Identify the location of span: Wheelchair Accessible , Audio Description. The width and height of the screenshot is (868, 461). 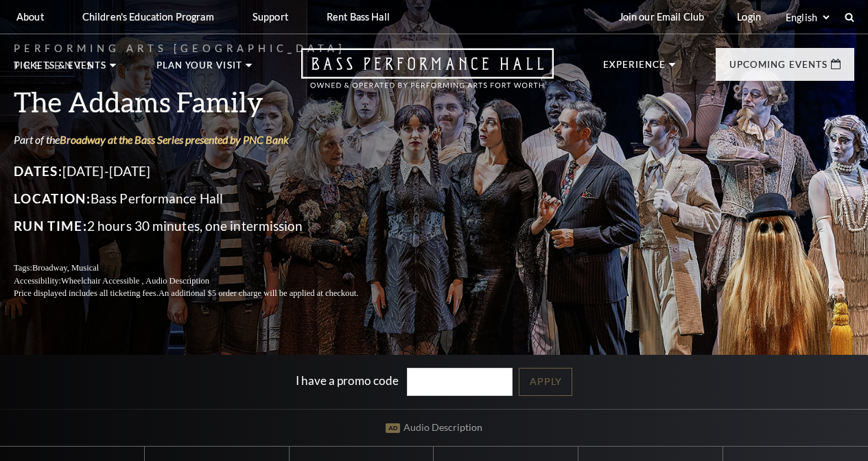
(135, 281).